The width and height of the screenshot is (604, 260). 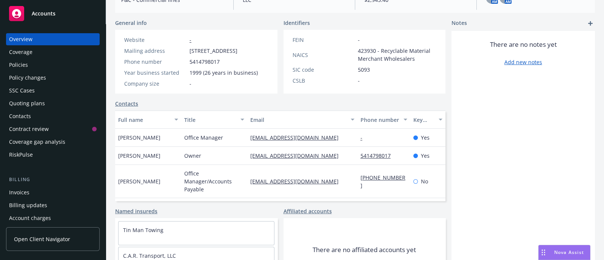 I want to click on div: RiskPulse, so click(x=21, y=155).